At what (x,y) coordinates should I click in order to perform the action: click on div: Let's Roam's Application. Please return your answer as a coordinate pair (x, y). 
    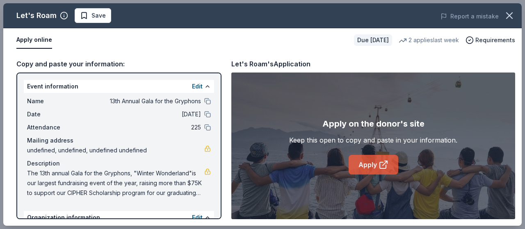
    Looking at the image, I should click on (271, 64).